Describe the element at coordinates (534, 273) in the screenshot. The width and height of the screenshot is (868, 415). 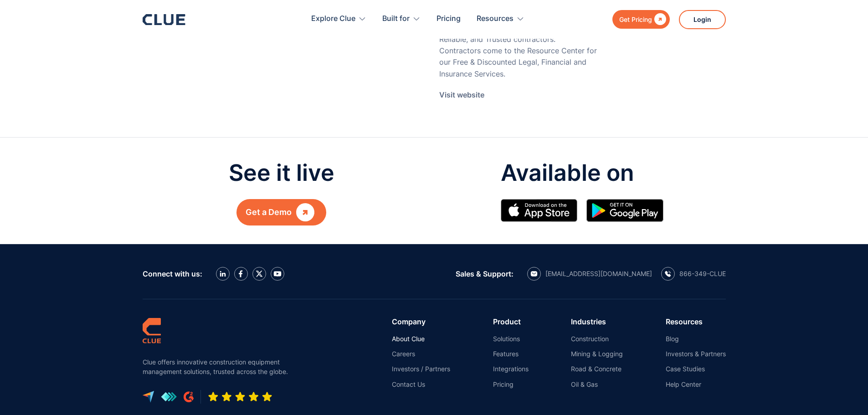
I see `img: email icon` at that location.